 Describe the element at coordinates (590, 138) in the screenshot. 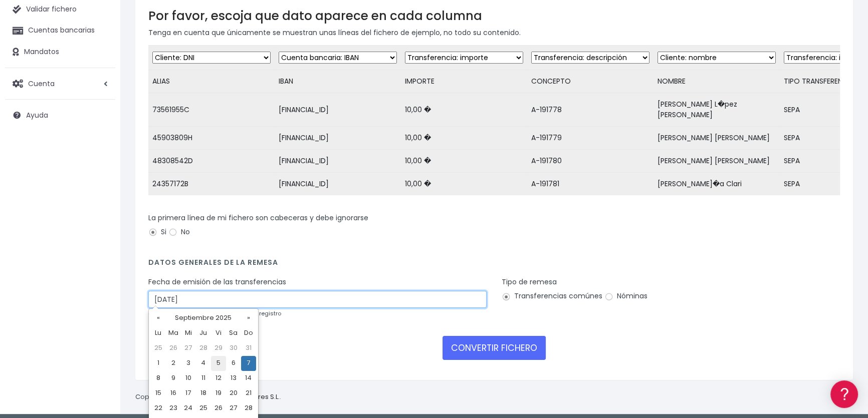

I see `td: A-191779` at that location.